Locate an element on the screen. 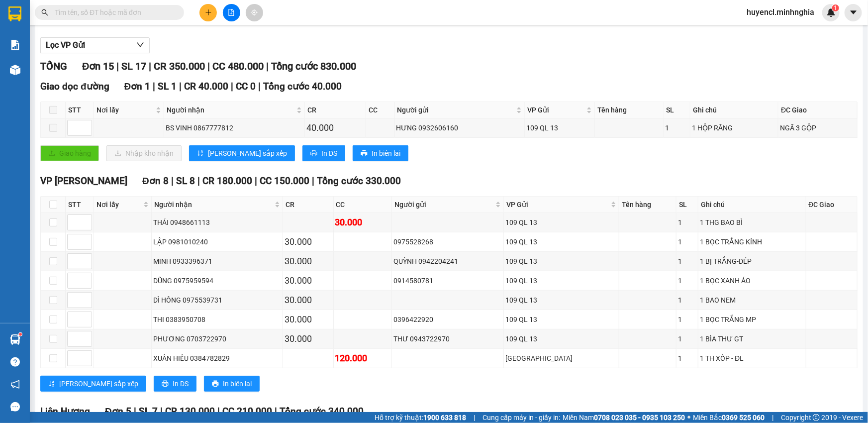  button: printerIn biên lai is located at coordinates (232, 383).